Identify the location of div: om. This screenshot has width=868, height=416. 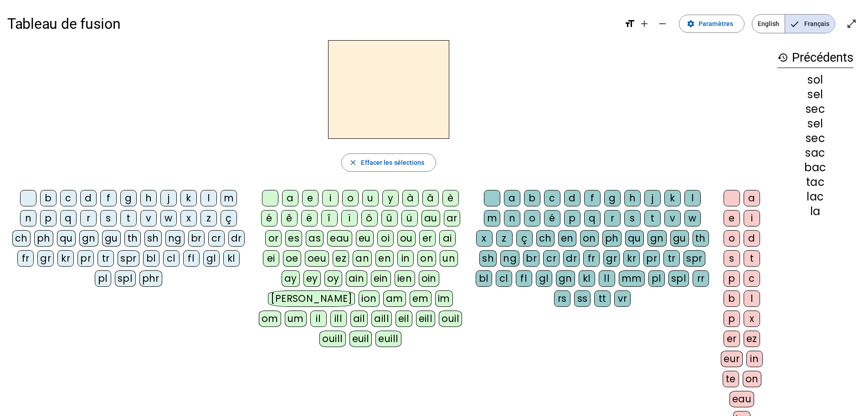
(270, 318).